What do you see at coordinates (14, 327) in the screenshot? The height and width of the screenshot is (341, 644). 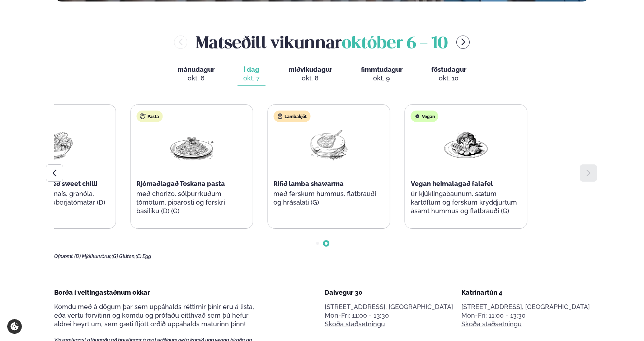 I see `a: Cookie settings` at bounding box center [14, 327].